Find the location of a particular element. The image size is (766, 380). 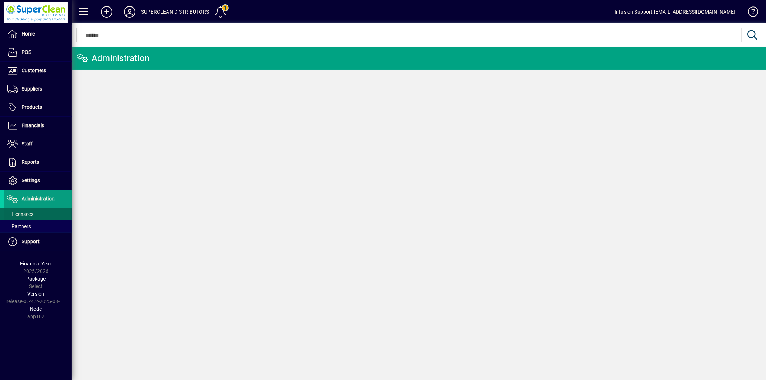

span: Customers is located at coordinates (34, 70).